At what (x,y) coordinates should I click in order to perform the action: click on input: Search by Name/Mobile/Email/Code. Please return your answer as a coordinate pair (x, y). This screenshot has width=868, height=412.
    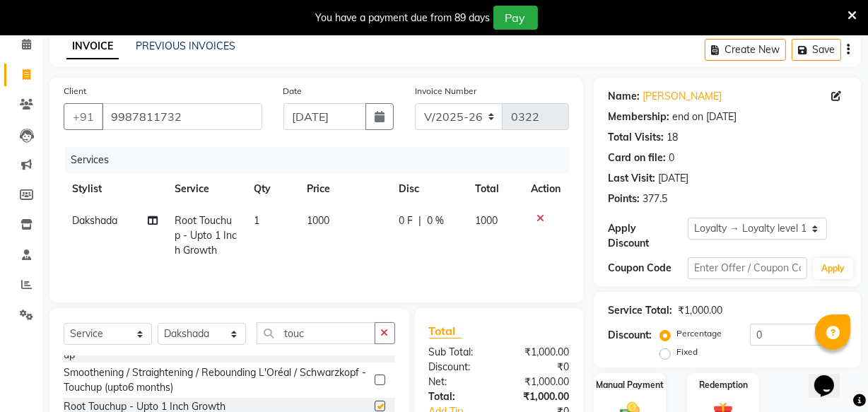
    Looking at the image, I should click on (182, 117).